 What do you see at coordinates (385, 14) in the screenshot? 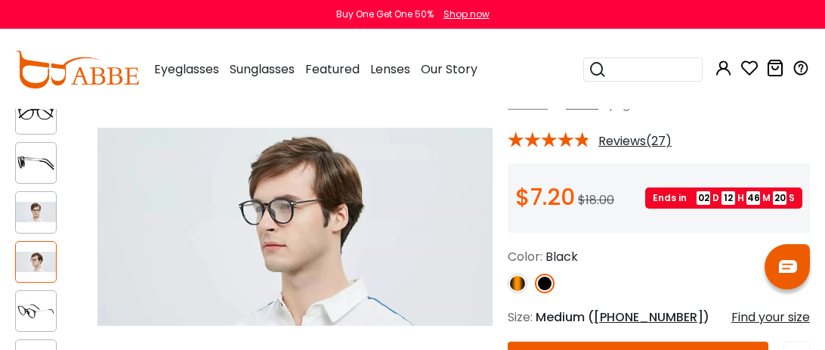
I see `div: Buy One Get One 50%` at bounding box center [385, 14].